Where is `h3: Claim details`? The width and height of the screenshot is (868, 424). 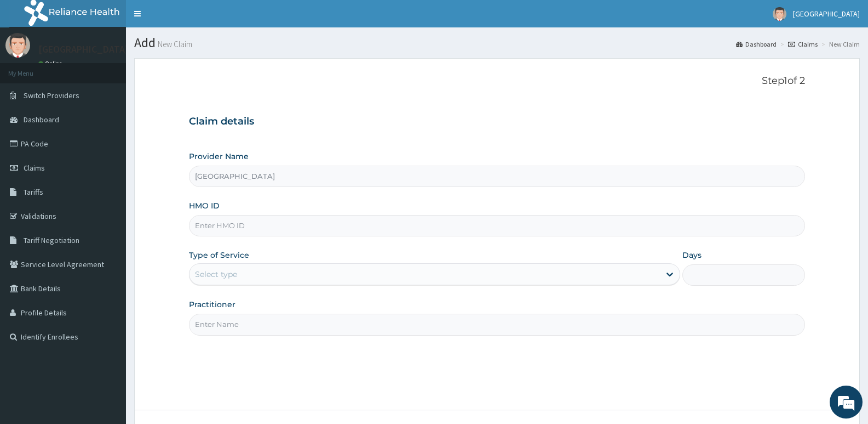
h3: Claim details is located at coordinates (497, 121).